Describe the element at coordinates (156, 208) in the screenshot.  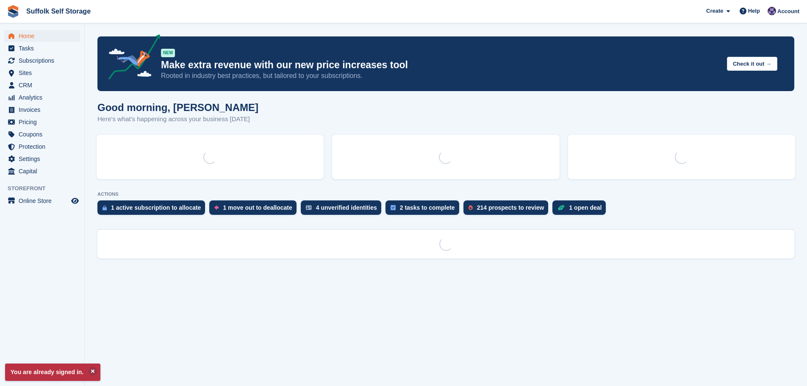
I see `div: 1 active subscription to allocate` at that location.